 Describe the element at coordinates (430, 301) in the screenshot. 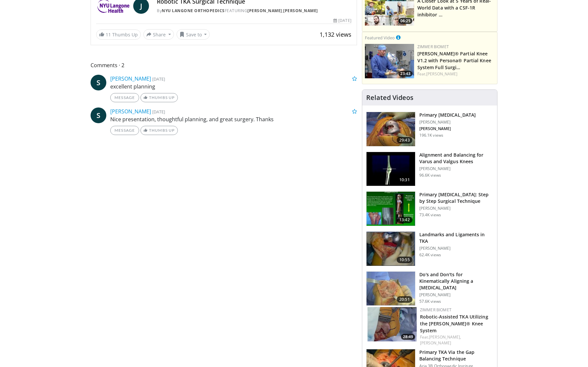

I see `p: 57.6K views` at that location.